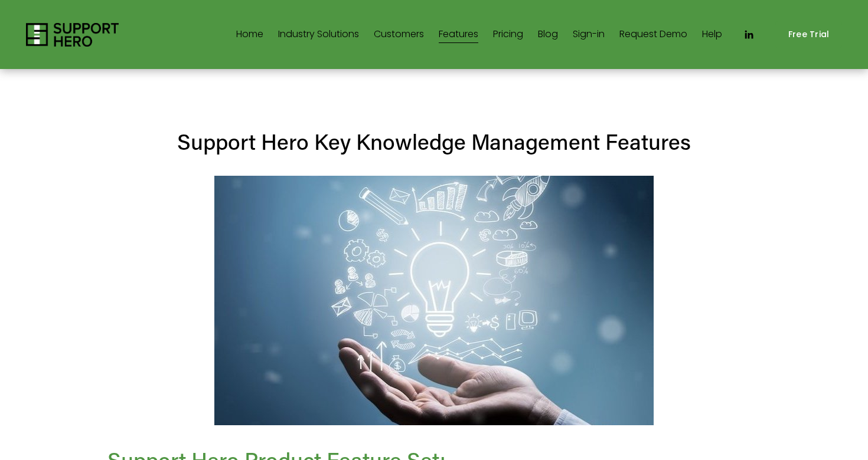  What do you see at coordinates (548, 35) in the screenshot?
I see `a: Blog` at bounding box center [548, 35].